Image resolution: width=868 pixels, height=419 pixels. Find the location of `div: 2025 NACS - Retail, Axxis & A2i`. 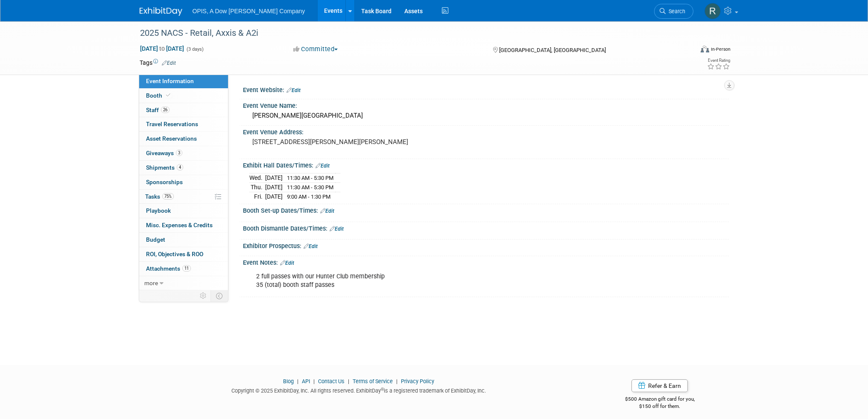

div: 2025 NACS - Retail, Axxis & A2i is located at coordinates (409, 34).